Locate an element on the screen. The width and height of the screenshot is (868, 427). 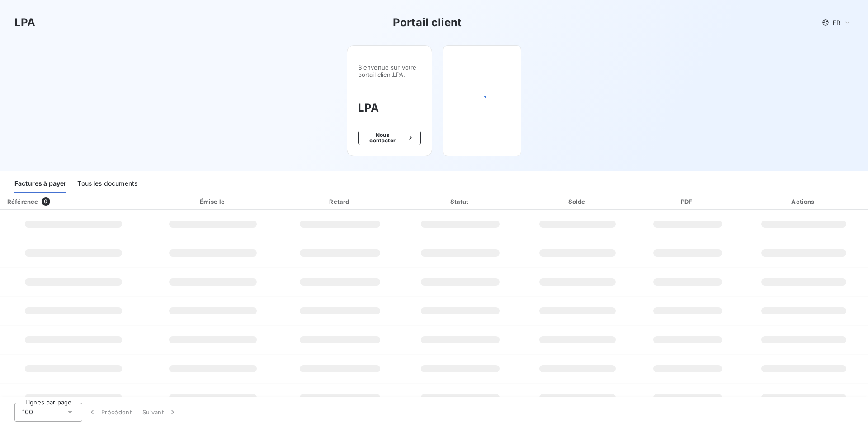
div: Statut is located at coordinates (460, 201).